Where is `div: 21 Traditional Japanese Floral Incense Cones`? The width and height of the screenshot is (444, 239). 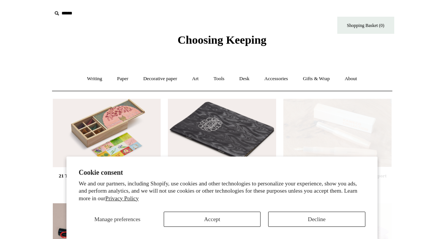
div: 21 Traditional Japanese Floral Incense Cones is located at coordinates (107, 176).